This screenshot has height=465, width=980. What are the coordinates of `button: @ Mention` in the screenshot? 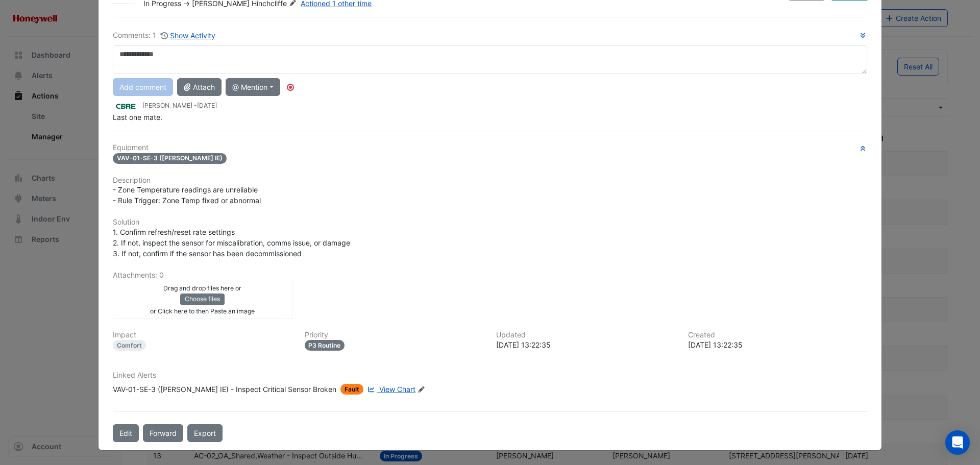 It's located at (253, 87).